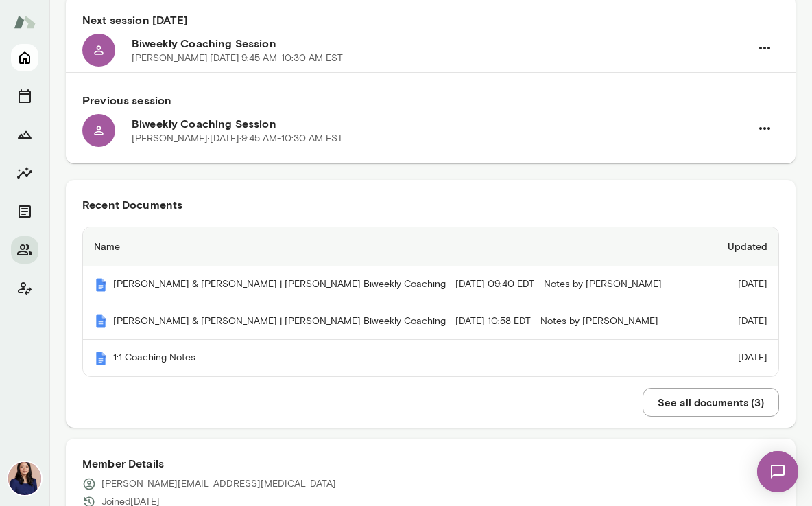 This screenshot has width=812, height=506. What do you see at coordinates (431, 204) in the screenshot?
I see `h6: Recent Documents` at bounding box center [431, 204].